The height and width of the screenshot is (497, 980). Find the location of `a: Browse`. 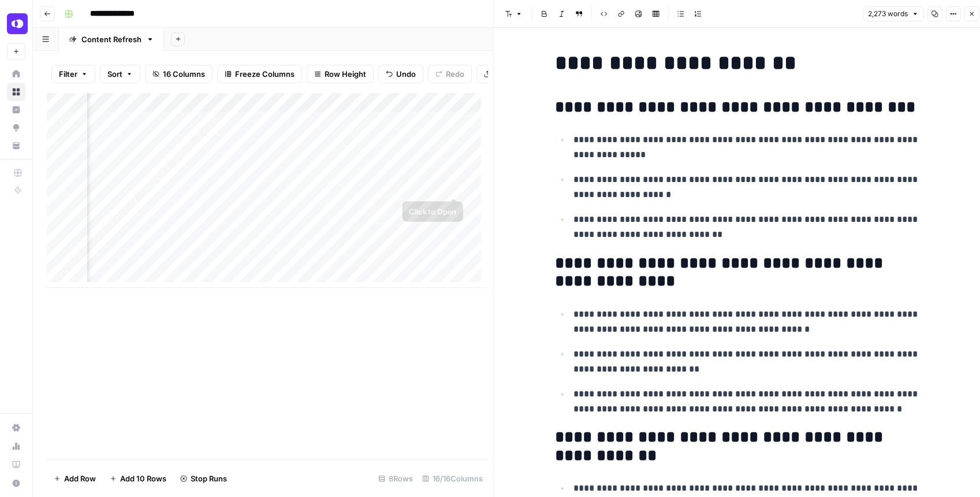

a: Browse is located at coordinates (16, 92).